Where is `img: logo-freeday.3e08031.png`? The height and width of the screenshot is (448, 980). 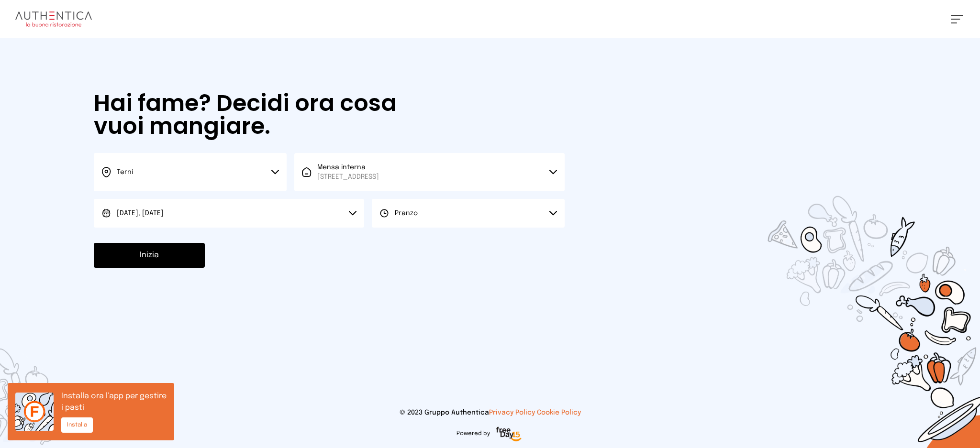 img: logo-freeday.3e08031.png is located at coordinates (509, 435).